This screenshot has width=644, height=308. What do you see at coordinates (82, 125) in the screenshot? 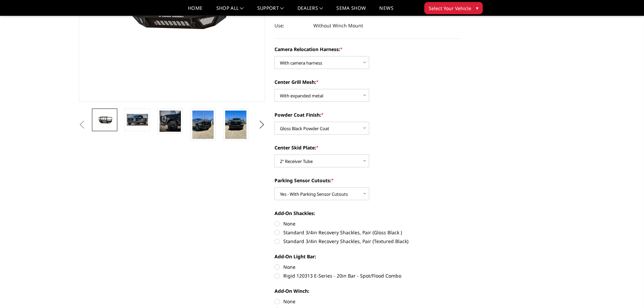
I see `button: Previous` at bounding box center [82, 125].